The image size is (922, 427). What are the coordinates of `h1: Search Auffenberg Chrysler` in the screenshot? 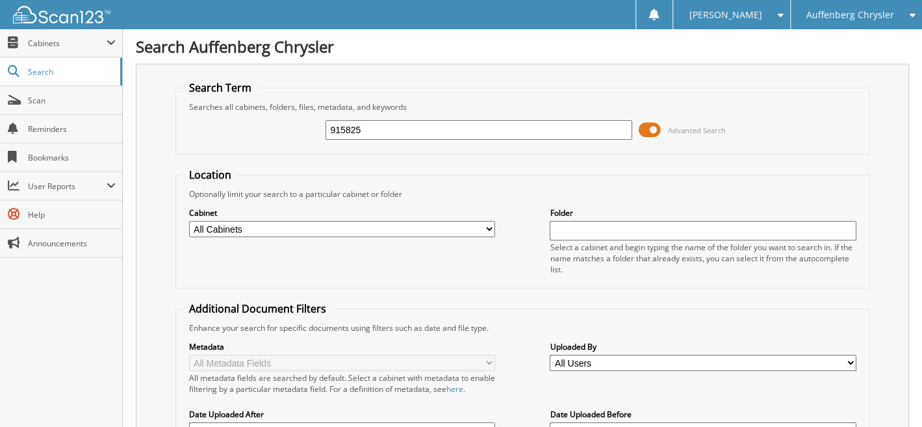 It's located at (523, 46).